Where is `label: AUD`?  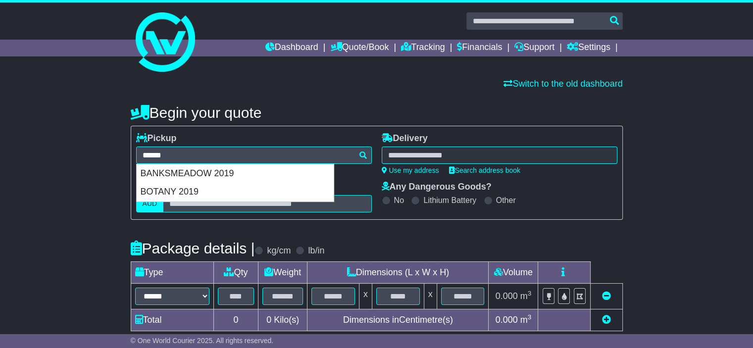
label: AUD is located at coordinates (150, 203).